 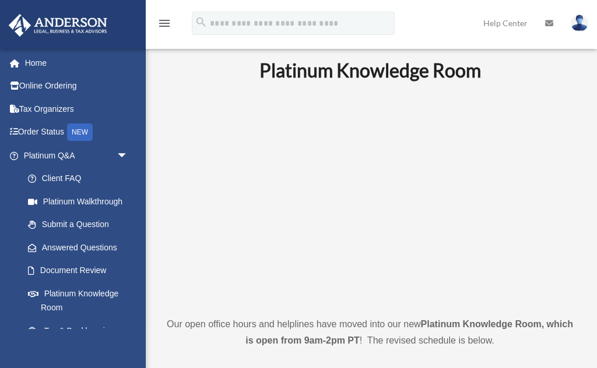 I want to click on a: Client FAQ, so click(x=81, y=179).